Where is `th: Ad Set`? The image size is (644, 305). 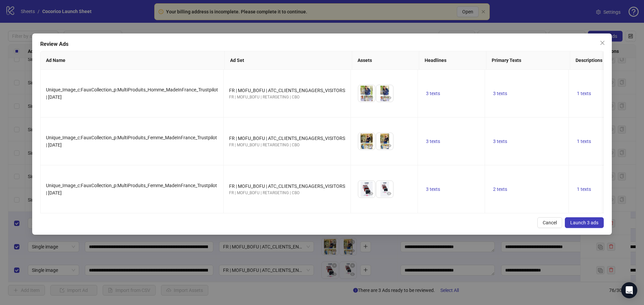 th: Ad Set is located at coordinates (288, 61).